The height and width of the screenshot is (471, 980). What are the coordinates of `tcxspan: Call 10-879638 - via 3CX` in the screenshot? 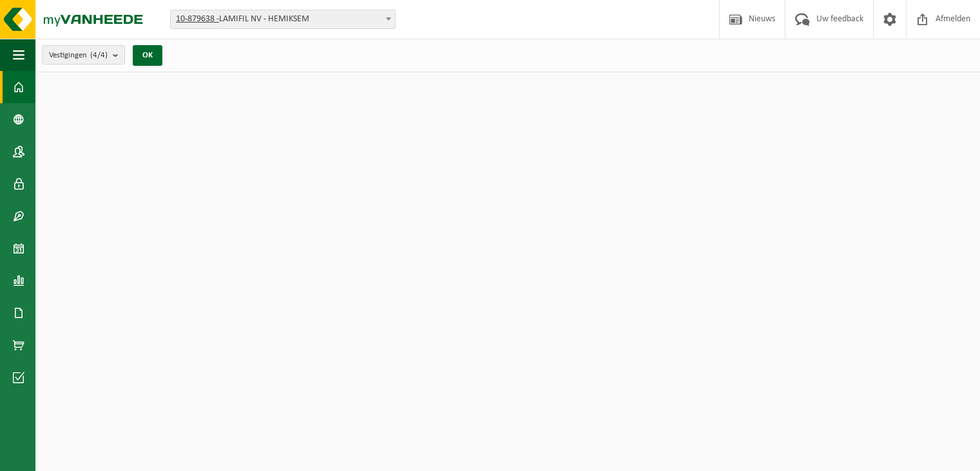 It's located at (197, 19).